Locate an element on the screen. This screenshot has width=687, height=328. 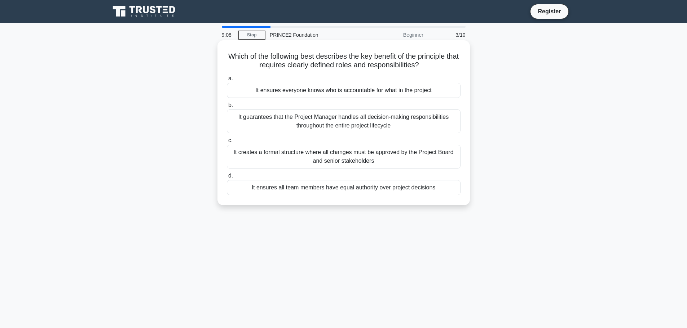
div: Beginner is located at coordinates (396, 35).